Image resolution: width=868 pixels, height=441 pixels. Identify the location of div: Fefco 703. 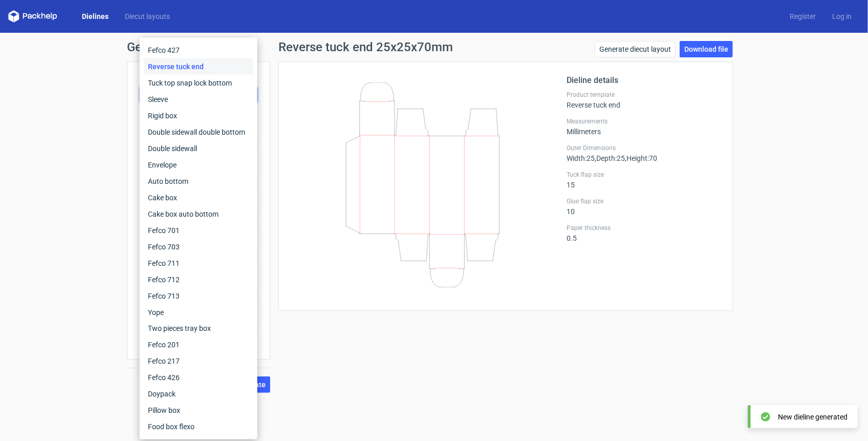
(199, 247).